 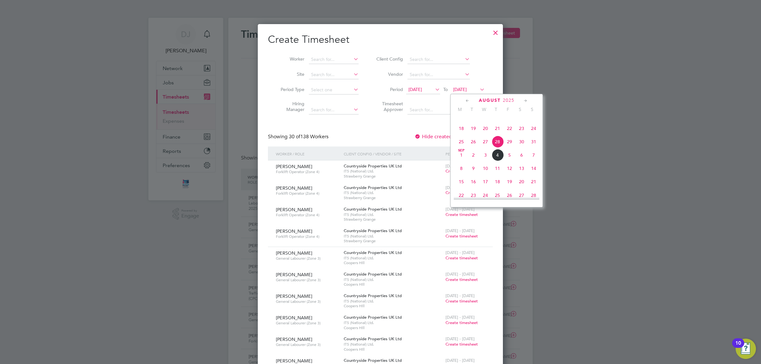 What do you see at coordinates (389, 74) in the screenshot?
I see `label: Vendor` at bounding box center [389, 74].